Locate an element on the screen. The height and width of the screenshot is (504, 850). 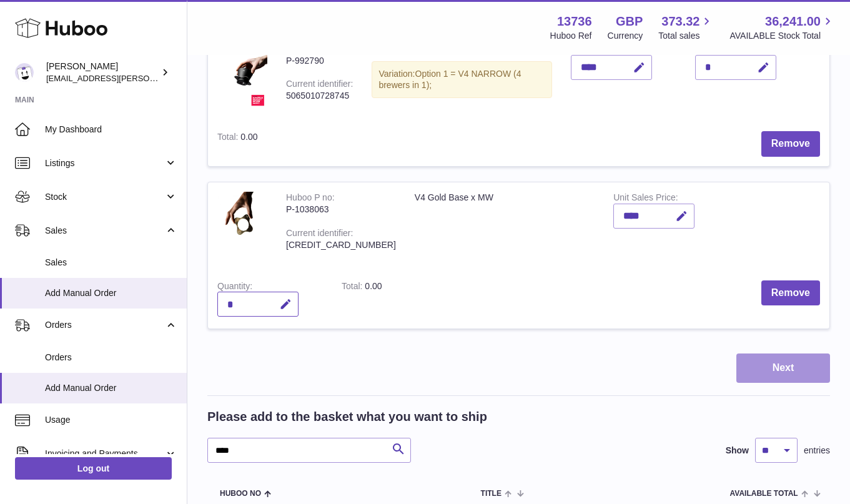
strong: 13736 is located at coordinates (575, 21).